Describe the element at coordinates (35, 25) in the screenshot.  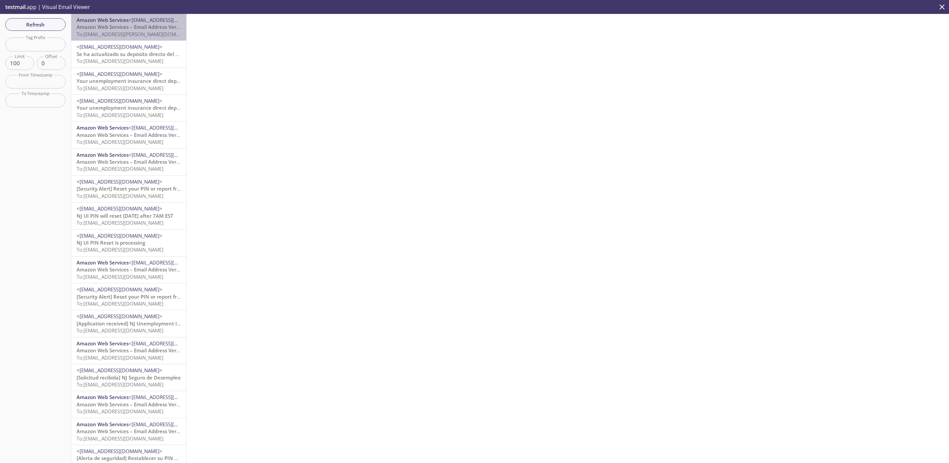
I see `button: Refresh` at that location.